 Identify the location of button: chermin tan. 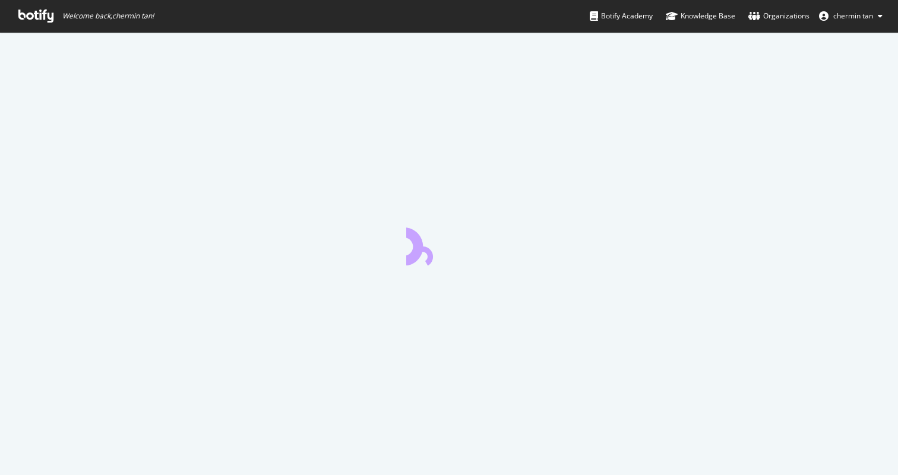
(851, 16).